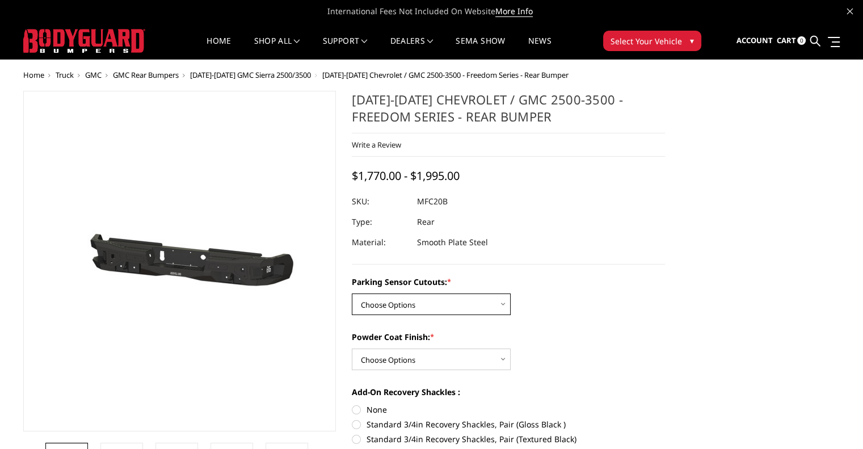 This screenshot has height=449, width=863. I want to click on span: Cart, so click(786, 40).